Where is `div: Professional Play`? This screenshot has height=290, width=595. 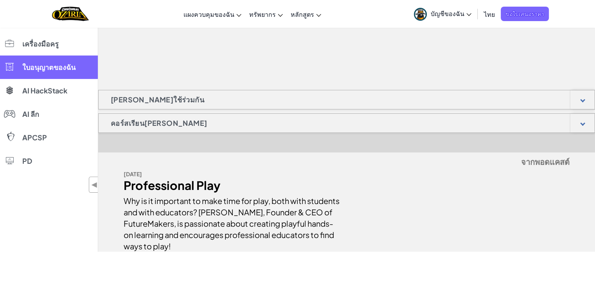 div: Professional Play is located at coordinates (232, 186).